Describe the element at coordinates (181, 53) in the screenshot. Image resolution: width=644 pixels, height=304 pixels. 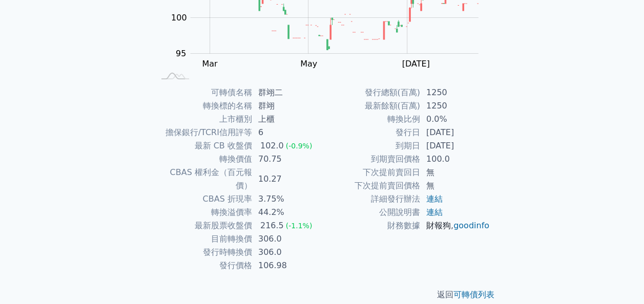
I see `tspan: 95` at that location.